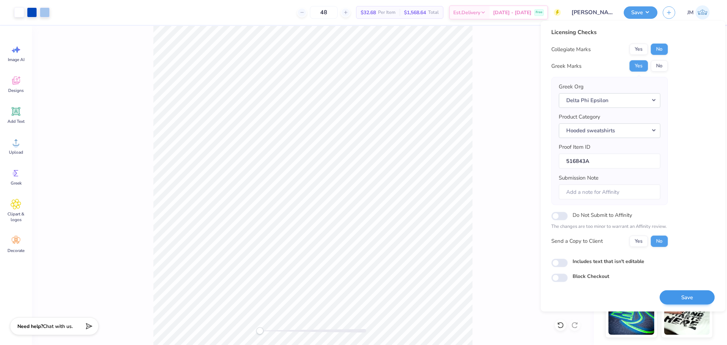 Image resolution: width=727 pixels, height=345 pixels. What do you see at coordinates (368, 12) in the screenshot?
I see `span: $32.68` at bounding box center [368, 12].